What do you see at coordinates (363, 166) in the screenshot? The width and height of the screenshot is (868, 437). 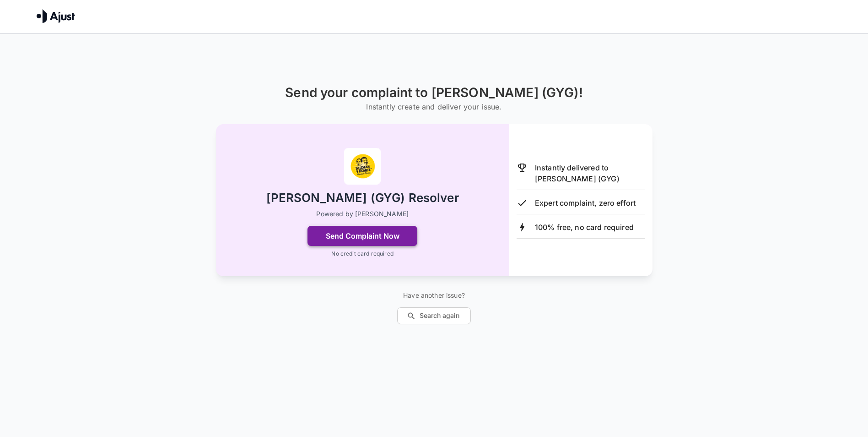 I see `img: Guzman y Gomez (GYG)` at bounding box center [363, 166].